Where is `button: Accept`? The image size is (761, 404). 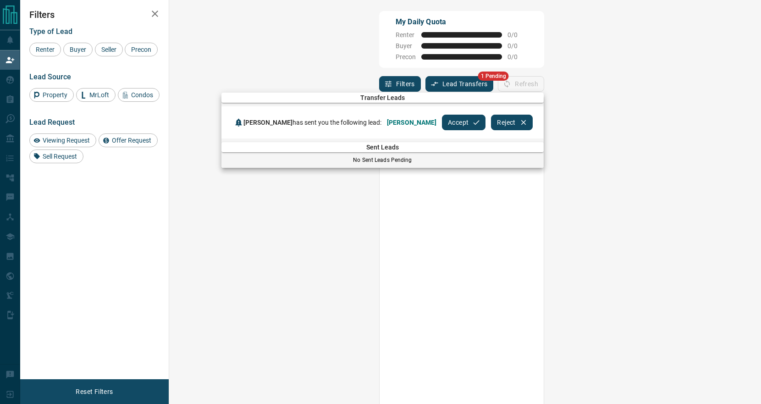 button: Accept is located at coordinates (463, 122).